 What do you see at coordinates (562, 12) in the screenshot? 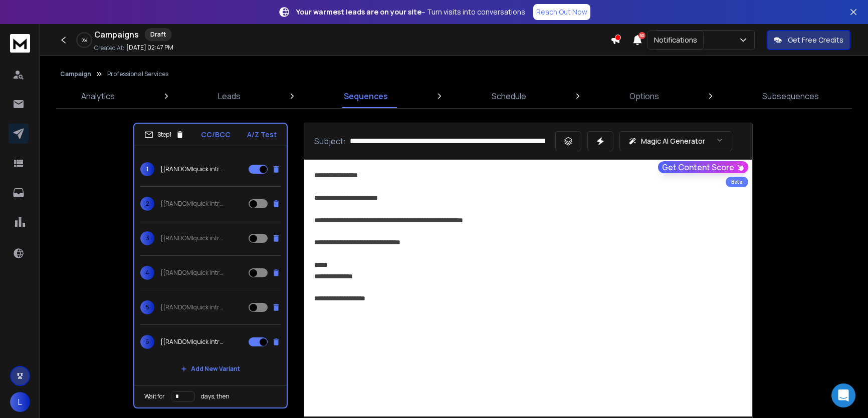
I see `p: Reach Out Now` at bounding box center [562, 12].